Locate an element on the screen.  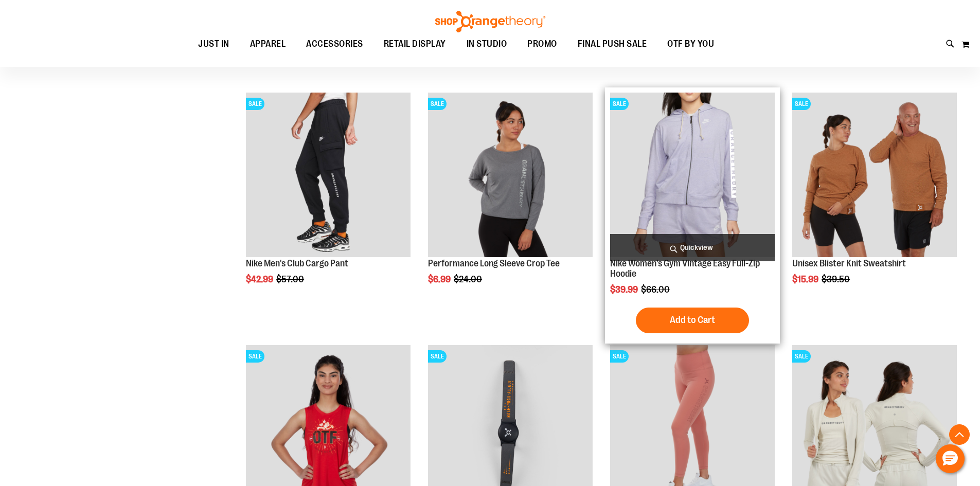
a: Product image for Nike Gym Vintage Easy Full Zip HoodieSALE is located at coordinates (693, 175).